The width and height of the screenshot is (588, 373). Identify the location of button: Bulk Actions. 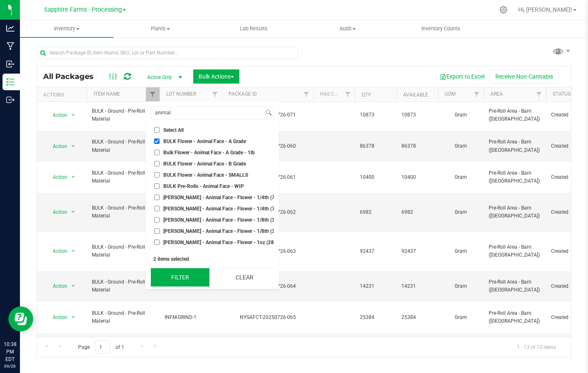
(216, 76).